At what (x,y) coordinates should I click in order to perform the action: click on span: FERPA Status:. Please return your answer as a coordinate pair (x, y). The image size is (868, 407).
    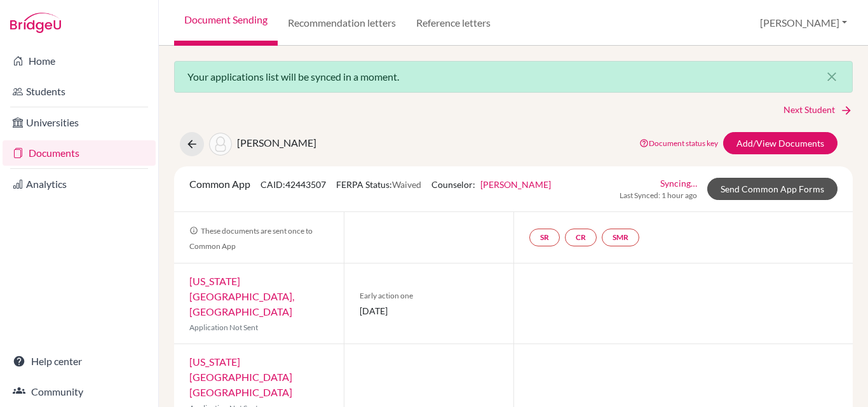
    Looking at the image, I should click on (379, 184).